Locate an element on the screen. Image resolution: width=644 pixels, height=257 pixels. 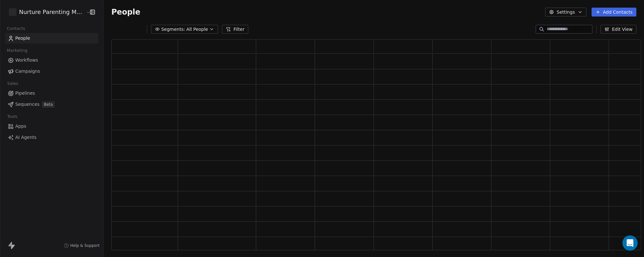
div: Open Intercom Messenger is located at coordinates (630, 244).